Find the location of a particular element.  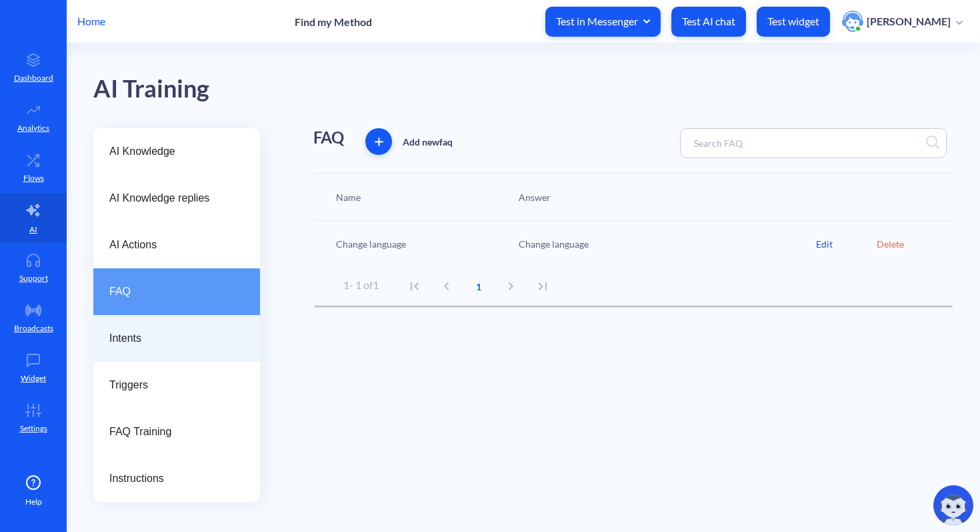

a: Test widget is located at coordinates (793, 21).